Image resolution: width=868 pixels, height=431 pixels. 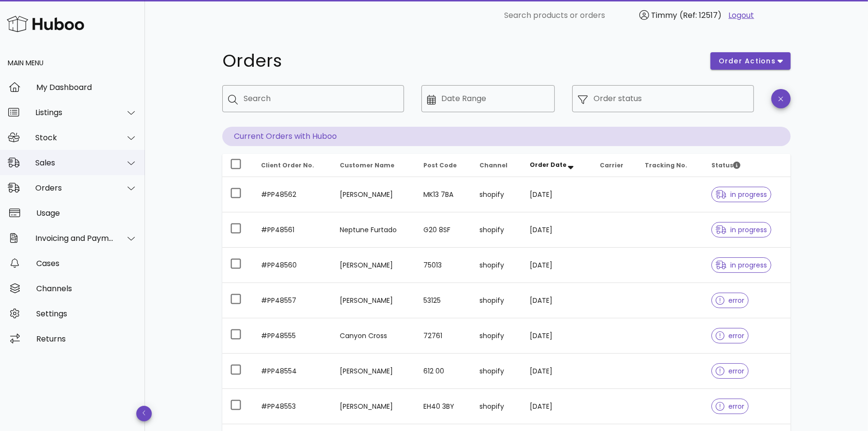 I want to click on span: Status, so click(x=726, y=164).